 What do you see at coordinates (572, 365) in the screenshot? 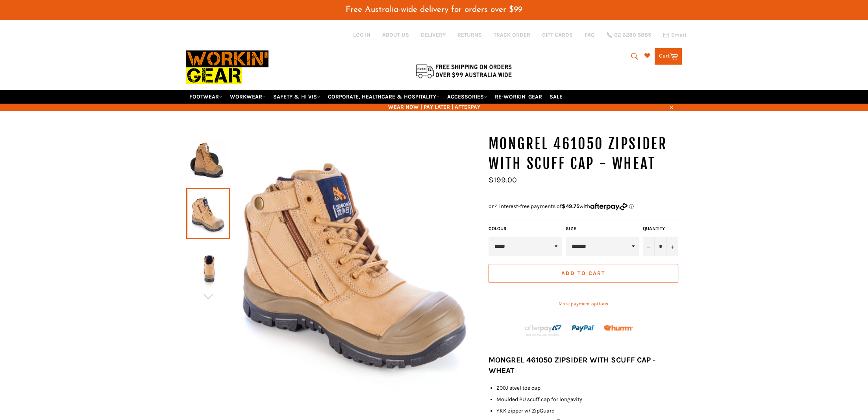
I see `strong: MONGREL 461050 ZIPSIDER WITH SCUFF CAP - WHEAT` at bounding box center [572, 365].